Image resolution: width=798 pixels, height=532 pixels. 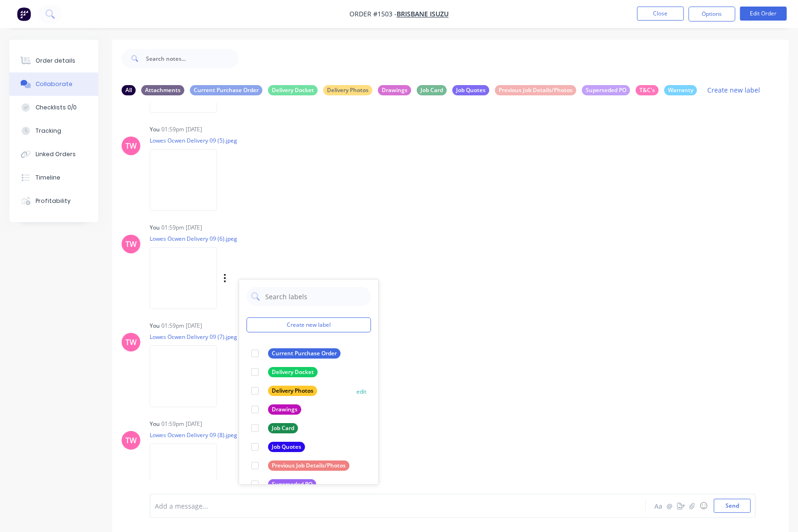 I want to click on button: Timeline, so click(x=53, y=178).